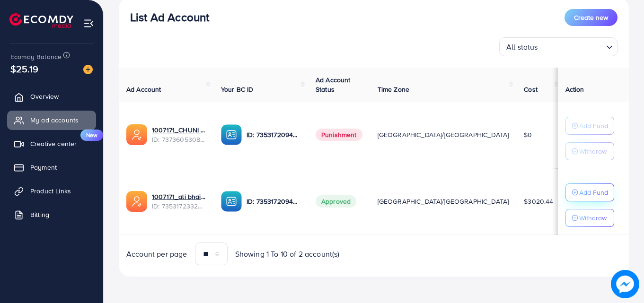  I want to click on span: Action, so click(574, 89).